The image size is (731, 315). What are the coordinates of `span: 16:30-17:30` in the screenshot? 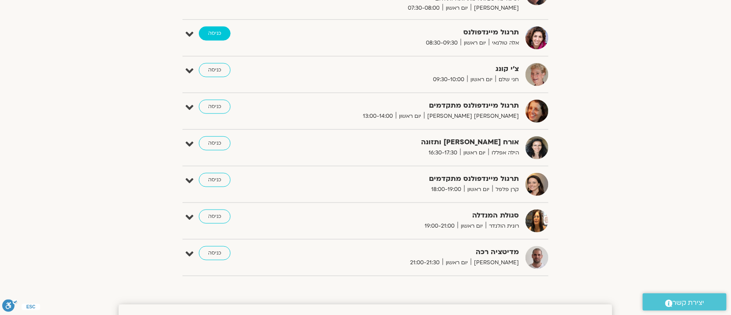 It's located at (443, 153).